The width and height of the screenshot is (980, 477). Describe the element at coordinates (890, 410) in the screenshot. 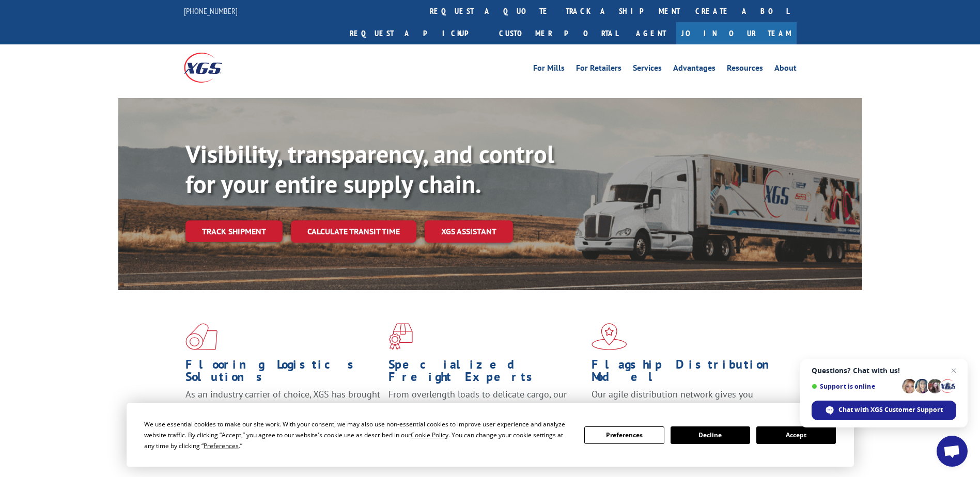

I see `span: Chat with XGS Customer Support` at that location.